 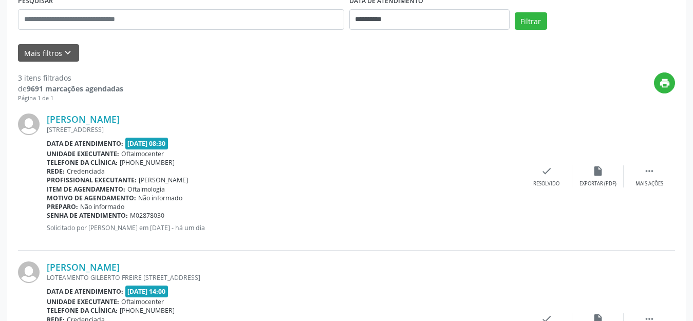 What do you see at coordinates (147, 215) in the screenshot?
I see `span: M02878030` at bounding box center [147, 215].